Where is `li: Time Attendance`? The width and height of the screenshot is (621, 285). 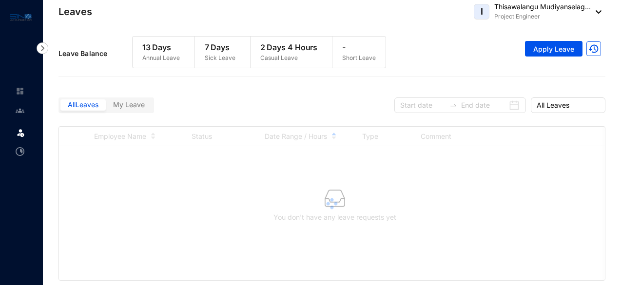
li: Time Attendance is located at coordinates (20, 152).